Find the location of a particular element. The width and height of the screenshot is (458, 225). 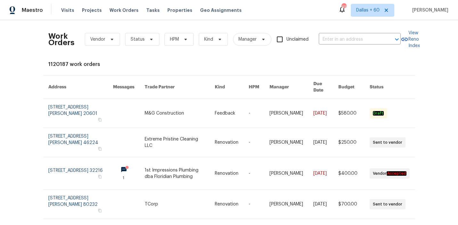

td: Feedback is located at coordinates (226, 113).